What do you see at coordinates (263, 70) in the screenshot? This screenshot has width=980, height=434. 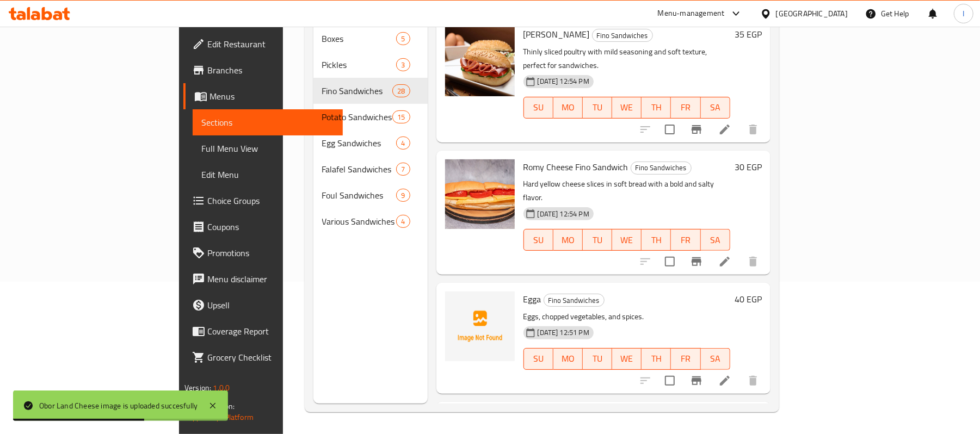 I see `a: Branches` at bounding box center [263, 70].